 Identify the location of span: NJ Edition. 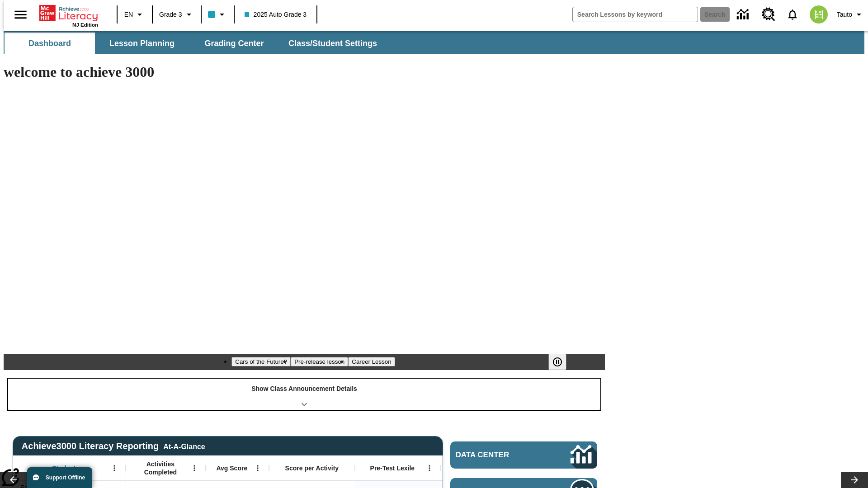
(85, 25).